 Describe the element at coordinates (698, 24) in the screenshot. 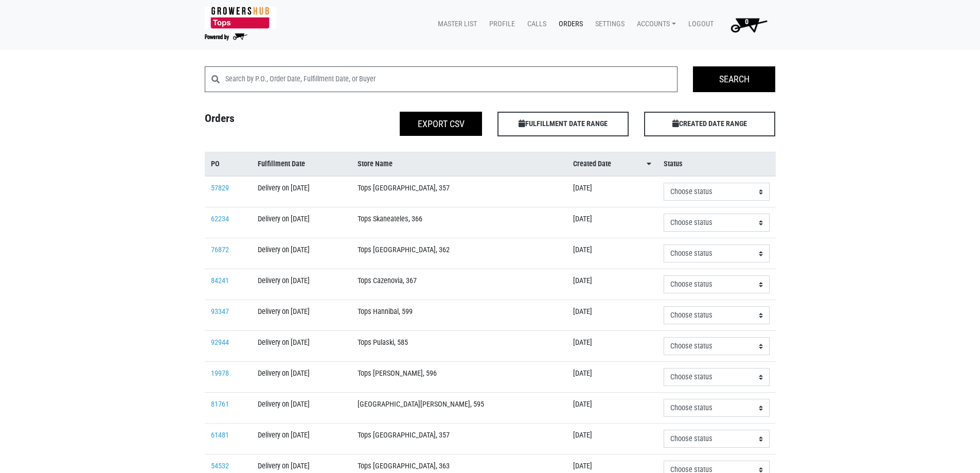

I see `a: Logout` at that location.